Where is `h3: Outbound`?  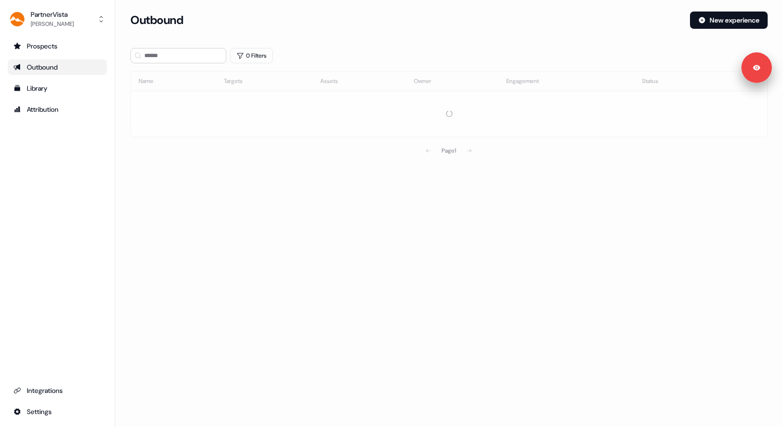 h3: Outbound is located at coordinates (157, 20).